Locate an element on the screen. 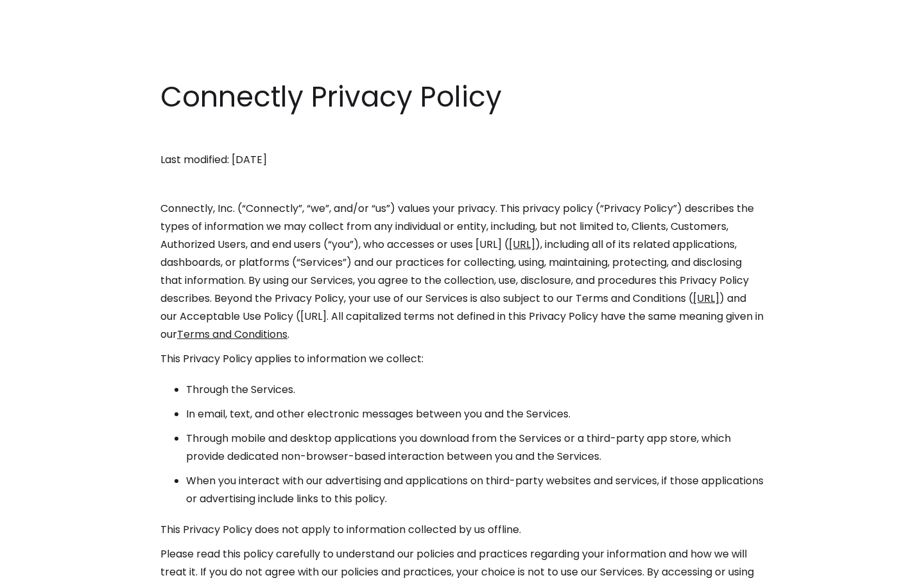 This screenshot has width=924, height=578. p: Connectly, Inc. (“Connectly”, “we”, and/or “us”) values your privacy. This privacy policy (“Priva... is located at coordinates (462, 272).